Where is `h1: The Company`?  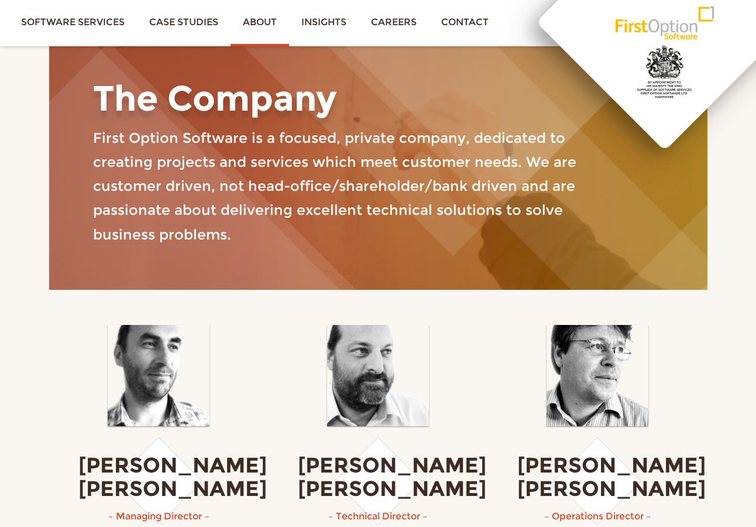
h1: The Company is located at coordinates (378, 98).